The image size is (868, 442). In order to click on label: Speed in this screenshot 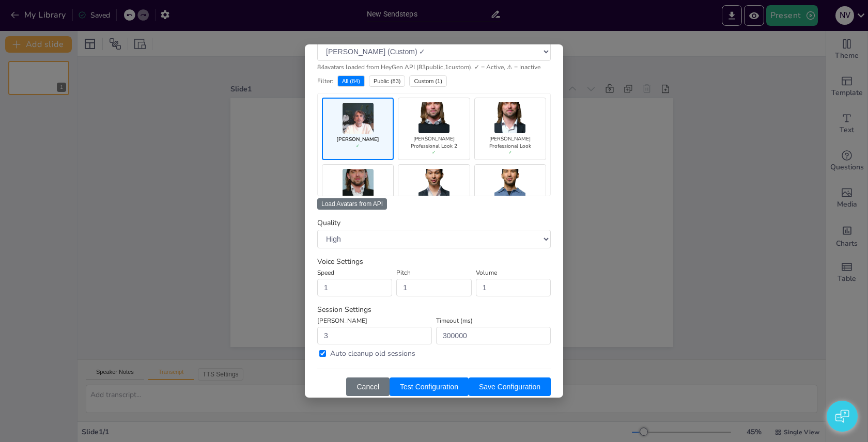, I will do `click(354, 273)`.